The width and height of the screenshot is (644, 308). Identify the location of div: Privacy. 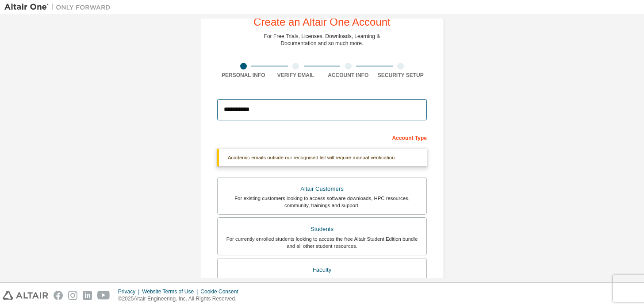
(130, 292).